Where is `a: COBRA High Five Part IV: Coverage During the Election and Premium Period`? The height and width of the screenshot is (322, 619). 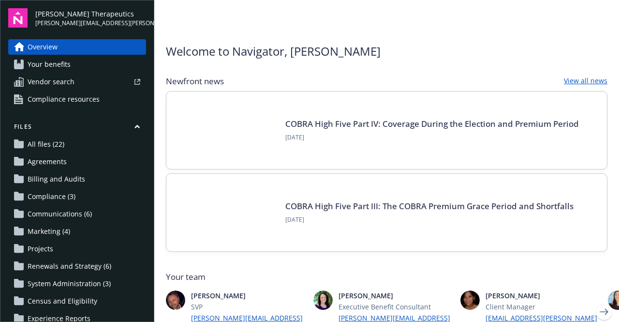
a: COBRA High Five Part IV: Coverage During the Election and Premium Period is located at coordinates (432, 123).